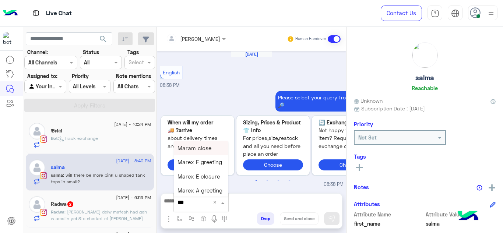  What do you see at coordinates (204, 218) in the screenshot?
I see `button: create order` at bounding box center [204, 218].